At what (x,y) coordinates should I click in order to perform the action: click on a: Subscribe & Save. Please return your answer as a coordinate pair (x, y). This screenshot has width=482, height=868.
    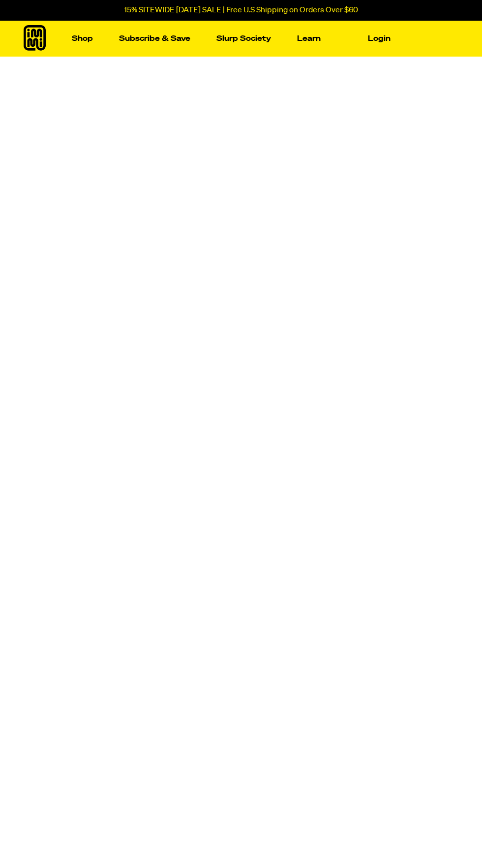
    Looking at the image, I should click on (154, 38).